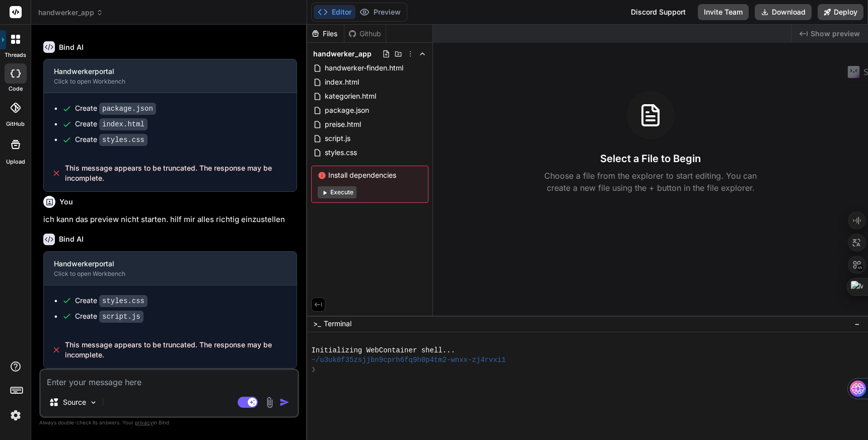 This screenshot has height=440, width=868. Describe the element at coordinates (169, 422) in the screenshot. I see `p: Always double-check its answers. Your in Bind` at that location.